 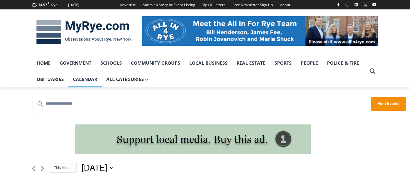 I want to click on a: Calendar, so click(x=85, y=79).